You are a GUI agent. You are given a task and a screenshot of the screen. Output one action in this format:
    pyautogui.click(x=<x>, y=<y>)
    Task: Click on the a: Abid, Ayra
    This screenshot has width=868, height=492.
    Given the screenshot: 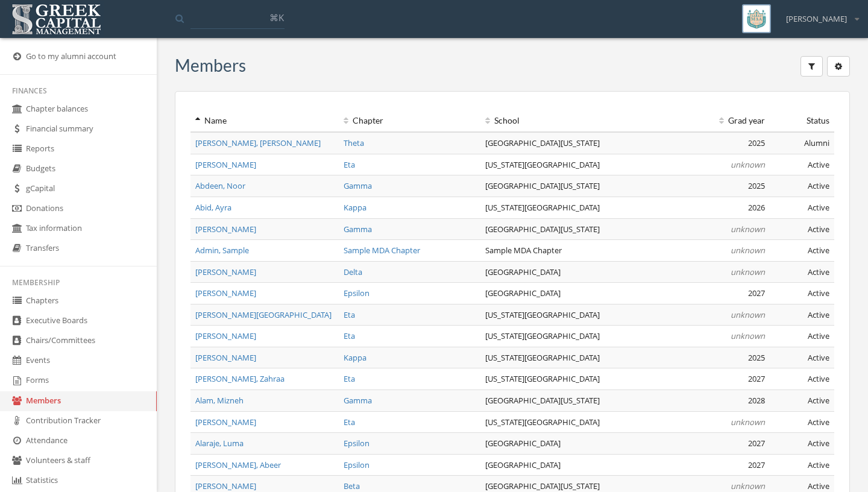 What is the action you would take?
    pyautogui.click(x=213, y=207)
    